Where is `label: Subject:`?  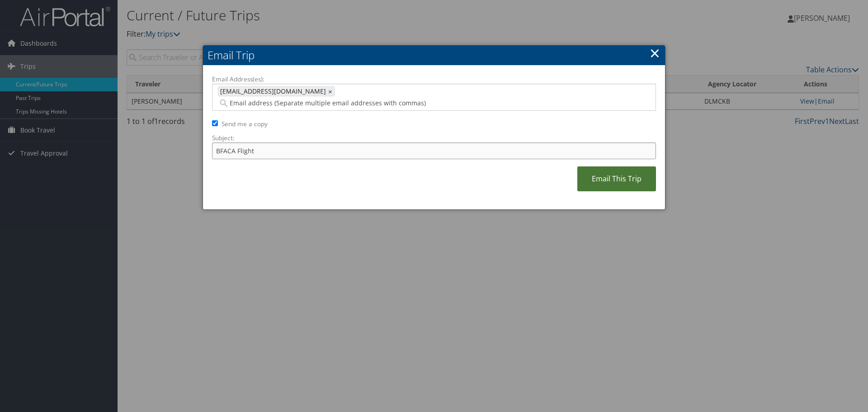 label: Subject: is located at coordinates (434, 138).